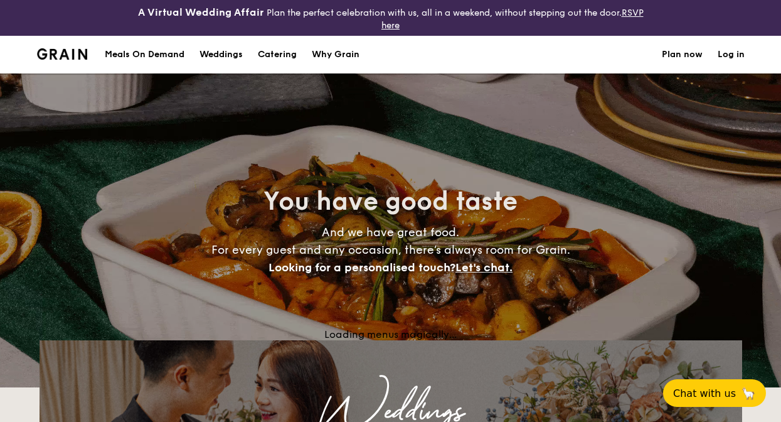  I want to click on div: Loading menus magically..., so click(391, 334).